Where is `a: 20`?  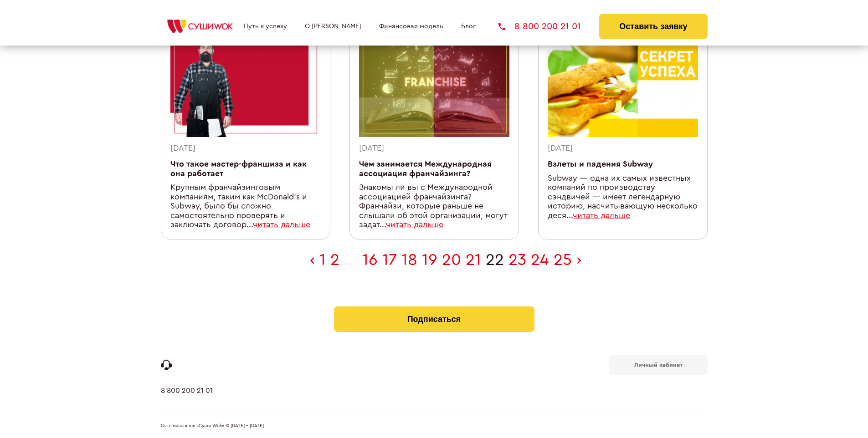
a: 20 is located at coordinates (451, 260).